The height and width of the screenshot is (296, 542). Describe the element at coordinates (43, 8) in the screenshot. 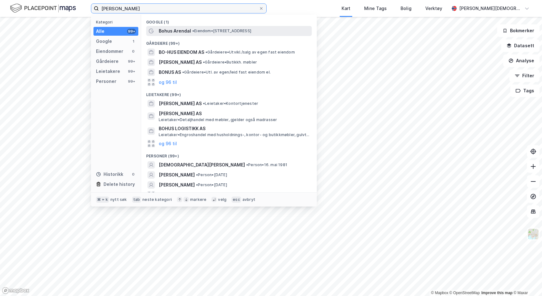

I see `img: logo.f888ab2527a4732fd821a326f86c7f29.svg` at that location.